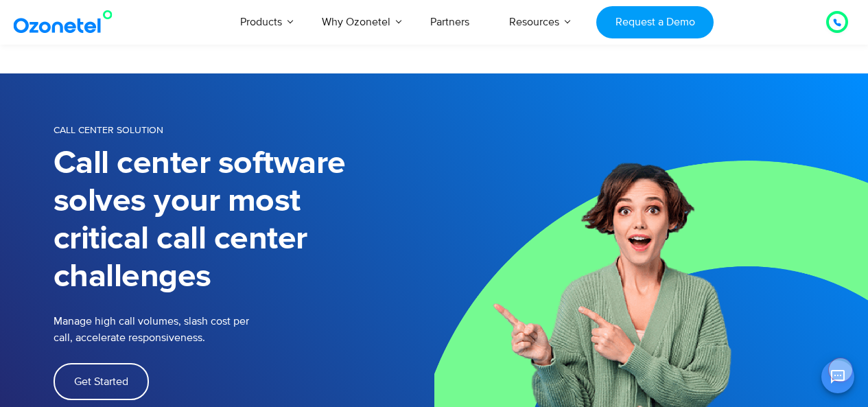 The width and height of the screenshot is (868, 407). What do you see at coordinates (838, 377) in the screenshot?
I see `button: Open chat` at bounding box center [838, 377].